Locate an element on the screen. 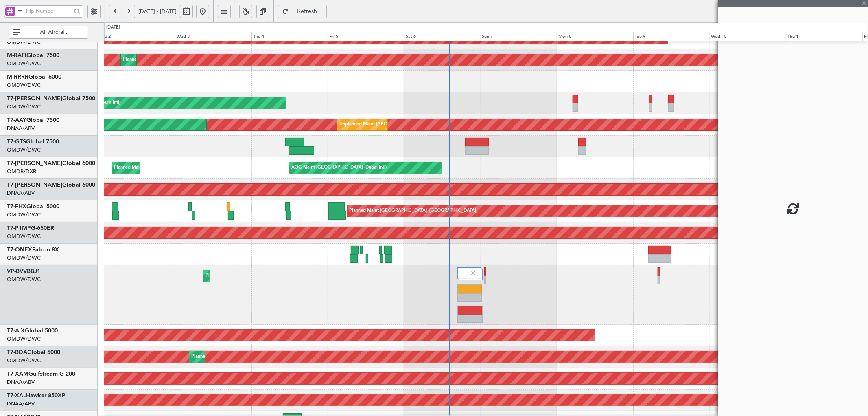  a: T7-AIXGlobal 5000 is located at coordinates (32, 331).